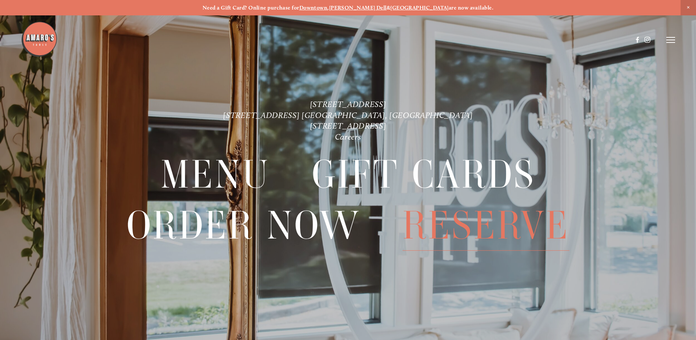 The image size is (696, 340). I want to click on strong: are now available., so click(471, 8).